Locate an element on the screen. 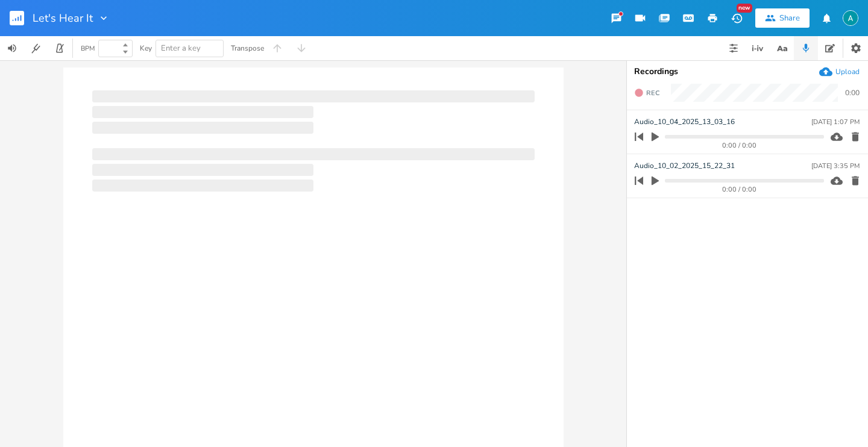 The width and height of the screenshot is (868, 447). div: Key is located at coordinates (146, 48).